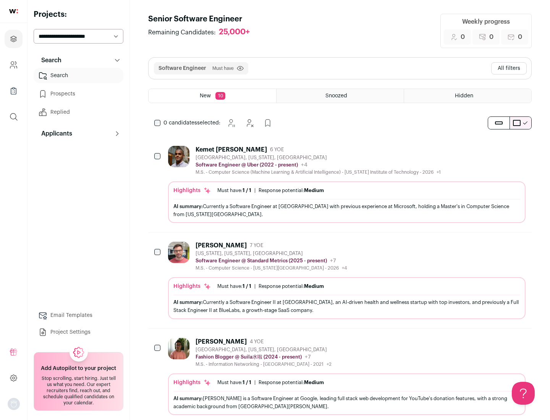 This screenshot has width=550, height=420. What do you see at coordinates (205, 96) in the screenshot?
I see `span: New` at bounding box center [205, 96].